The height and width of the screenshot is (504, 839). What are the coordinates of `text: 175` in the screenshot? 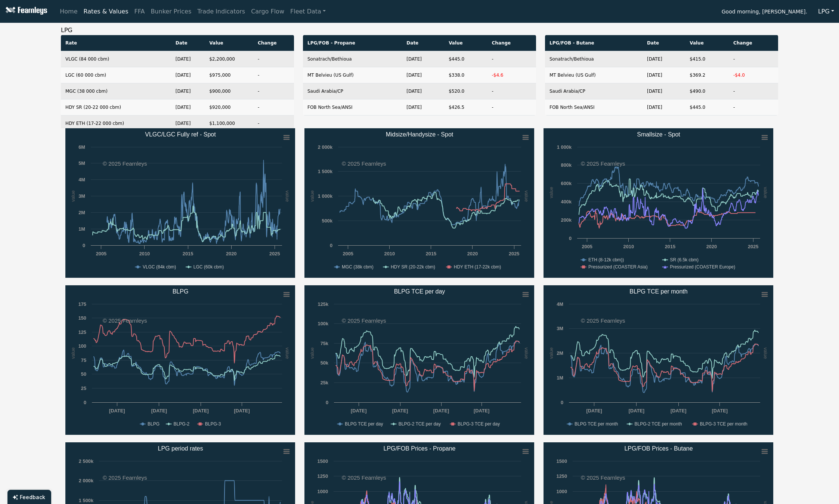 It's located at (82, 304).